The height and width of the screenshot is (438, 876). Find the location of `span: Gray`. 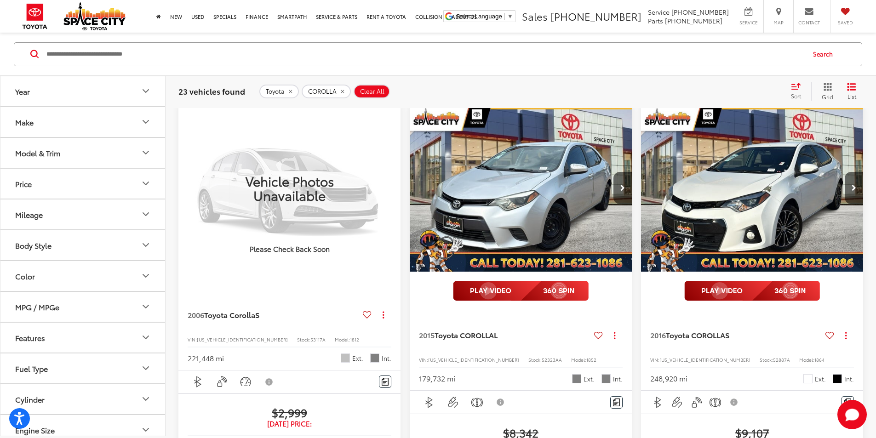

span: Gray is located at coordinates (606, 379).